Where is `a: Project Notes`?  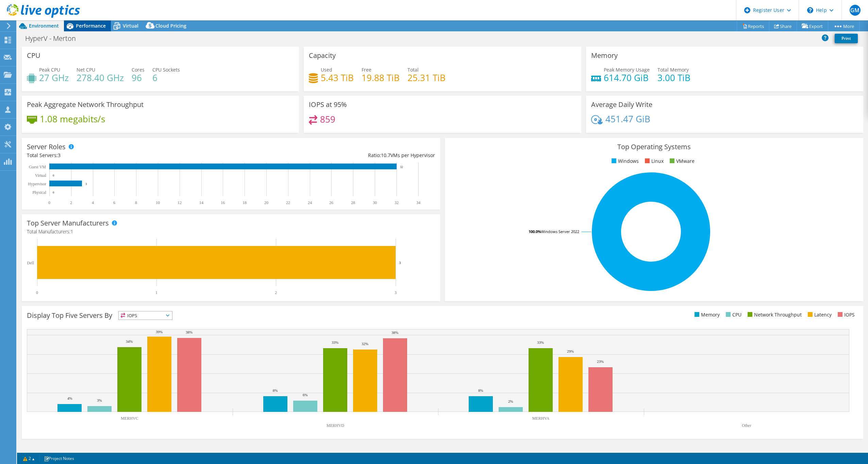 a: Project Notes is located at coordinates (59, 458).